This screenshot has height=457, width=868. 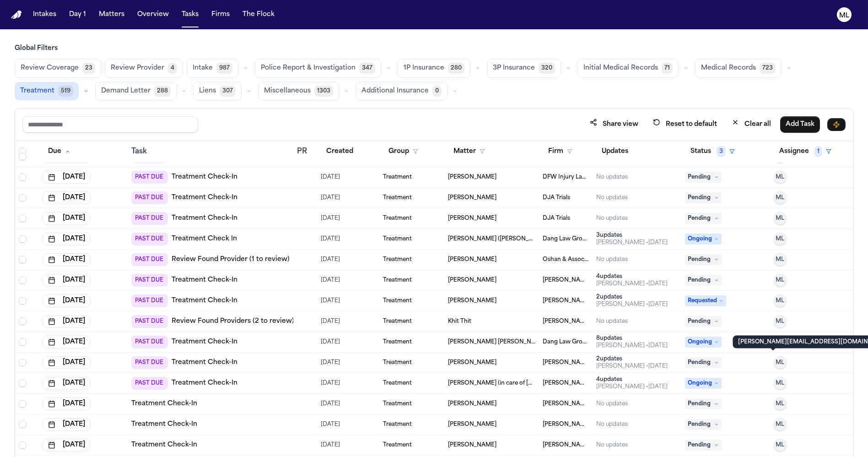 I want to click on span: Review Coverage, so click(x=49, y=68).